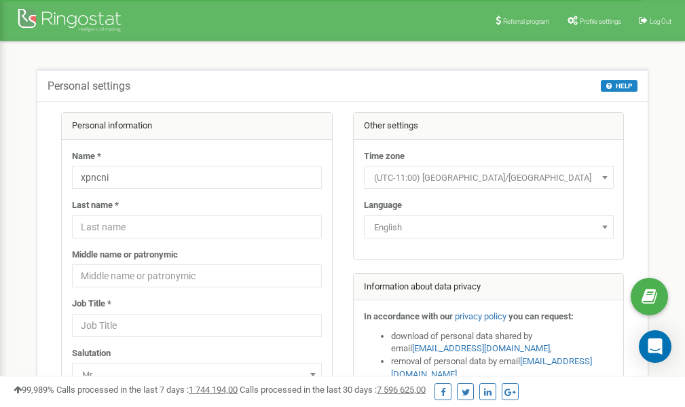 The width and height of the screenshot is (685, 407). I want to click on strong: you can request:, so click(541, 316).